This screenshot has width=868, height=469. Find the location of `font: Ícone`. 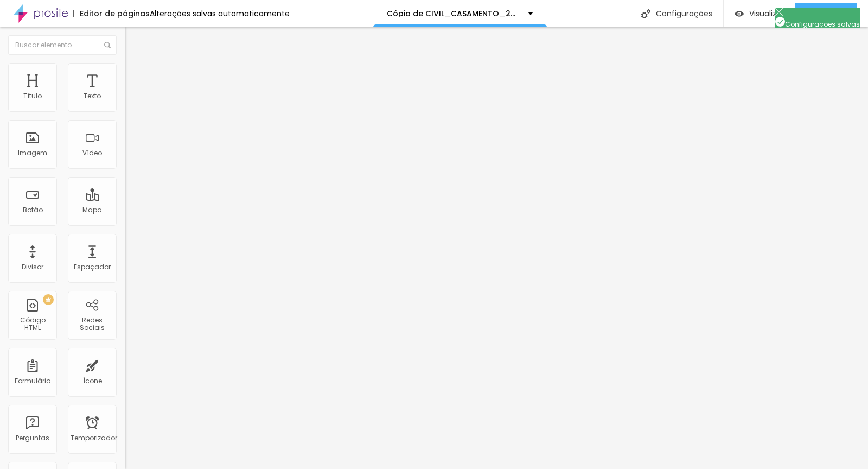

font: Ícone is located at coordinates (92, 380).